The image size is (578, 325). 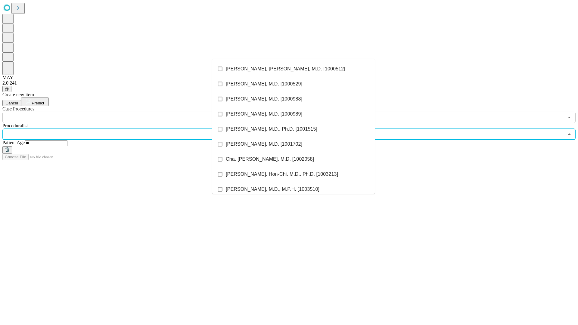 I want to click on button: Cancel, so click(x=12, y=103).